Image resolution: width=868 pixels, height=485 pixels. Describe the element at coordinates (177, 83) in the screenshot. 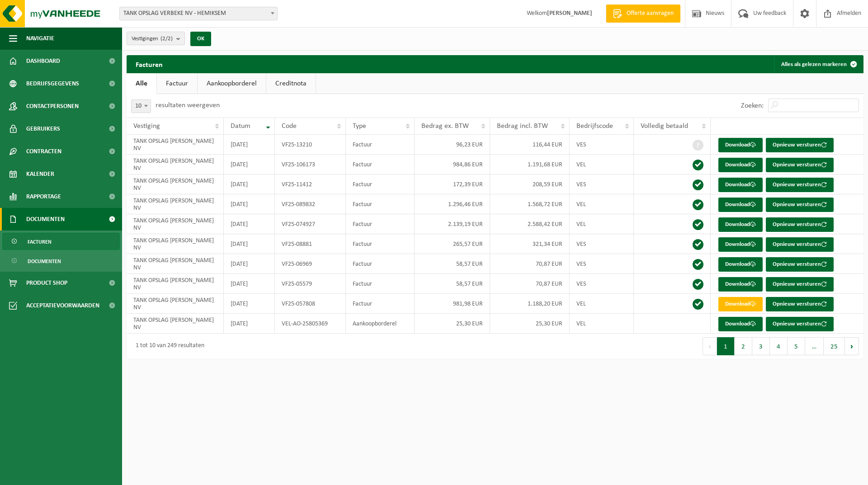

I see `a: Factuur` at that location.